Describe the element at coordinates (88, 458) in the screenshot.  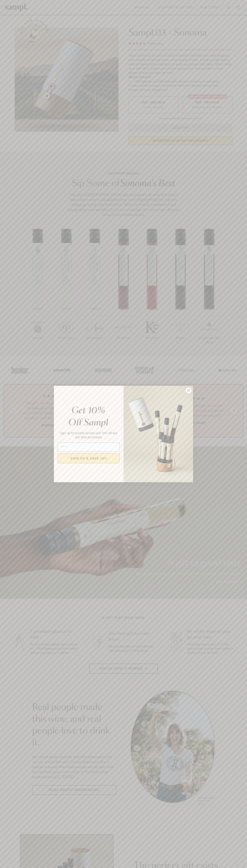
I see `button: SIGN UP & SAVE 10%` at that location.